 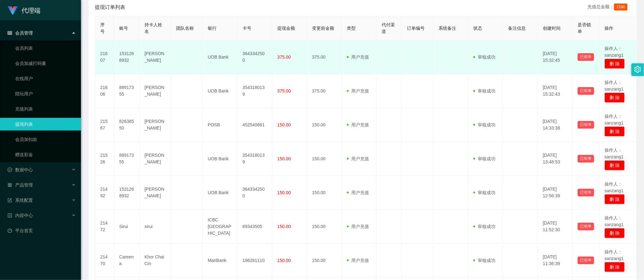 I want to click on span: 内容中心, so click(x=20, y=215).